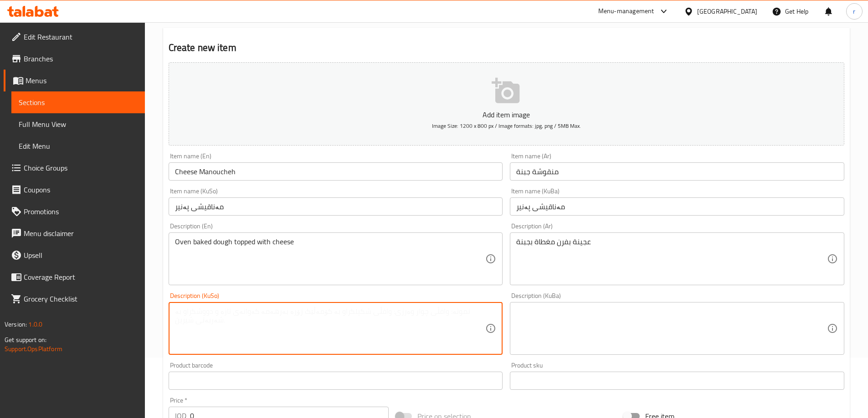 This screenshot has width=868, height=418. Describe the element at coordinates (81, 277) in the screenshot. I see `span: Coverage Report` at that location.